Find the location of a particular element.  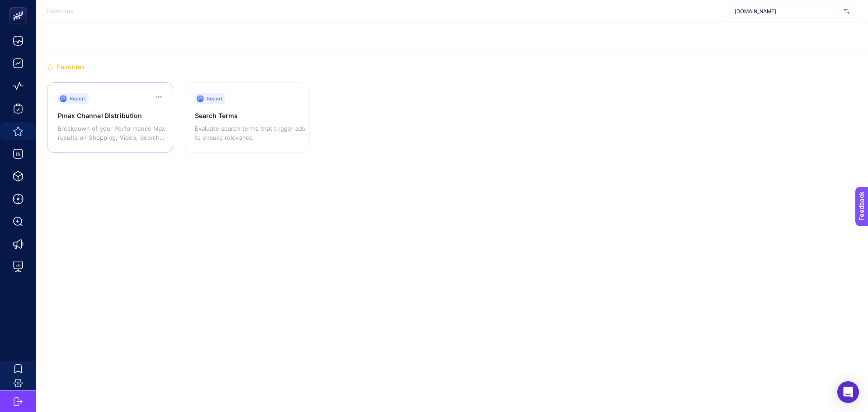

h3: Search Terms is located at coordinates (246, 115).